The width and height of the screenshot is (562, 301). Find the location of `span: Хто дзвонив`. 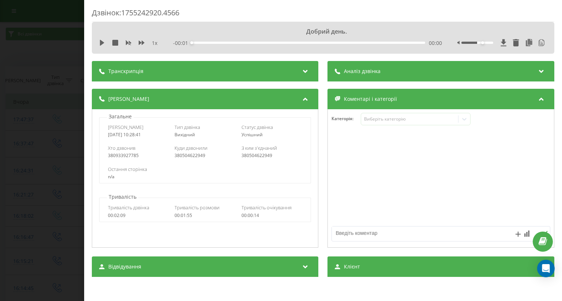

span: Хто дзвонив is located at coordinates (121, 148).